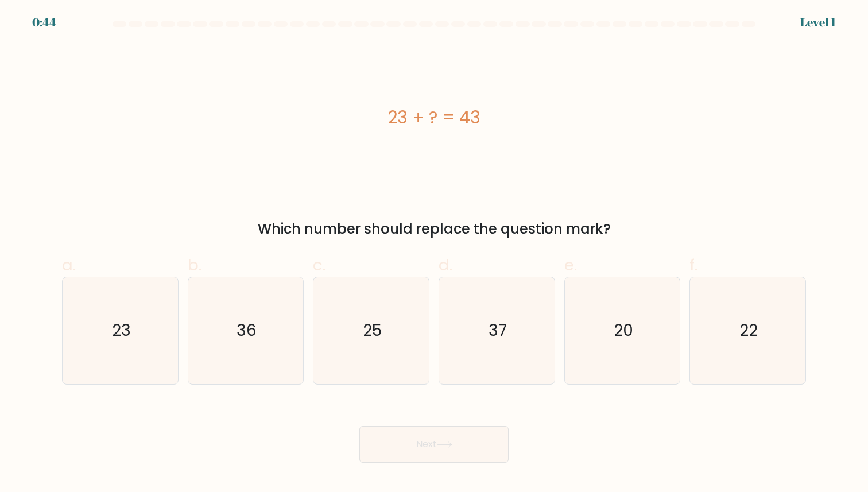 The width and height of the screenshot is (868, 492). I want to click on div: Which number should replace the question mark?, so click(434, 229).